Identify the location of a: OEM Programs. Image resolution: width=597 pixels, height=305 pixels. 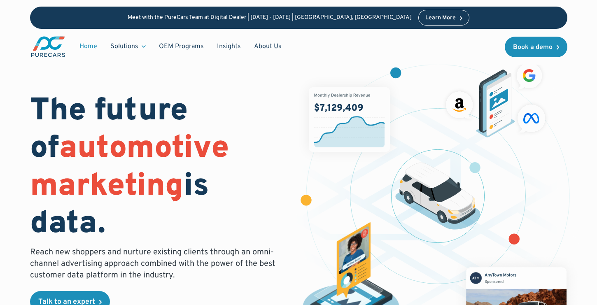
(181, 47).